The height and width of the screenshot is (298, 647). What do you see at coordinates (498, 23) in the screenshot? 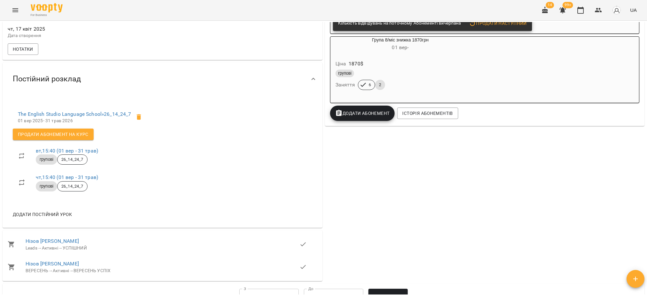
I see `button: Продати наступний` at bounding box center [498, 23].